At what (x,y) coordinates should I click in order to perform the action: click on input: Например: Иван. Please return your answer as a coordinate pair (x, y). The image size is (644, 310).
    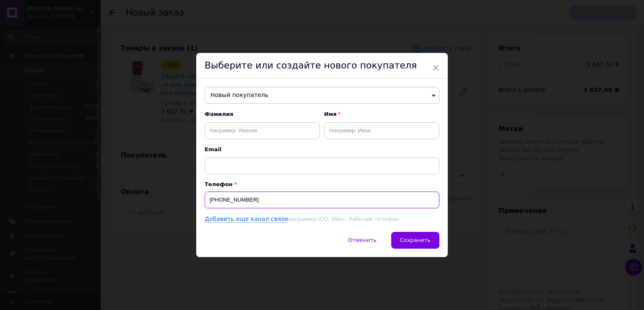
    Looking at the image, I should click on (381, 131).